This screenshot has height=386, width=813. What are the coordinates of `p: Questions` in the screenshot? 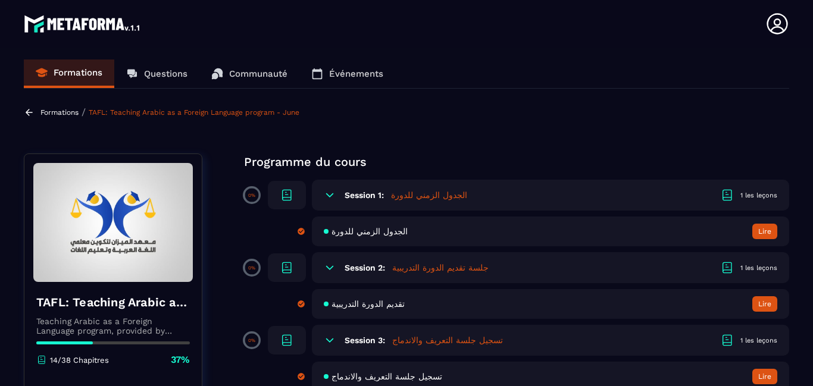 It's located at (165, 74).